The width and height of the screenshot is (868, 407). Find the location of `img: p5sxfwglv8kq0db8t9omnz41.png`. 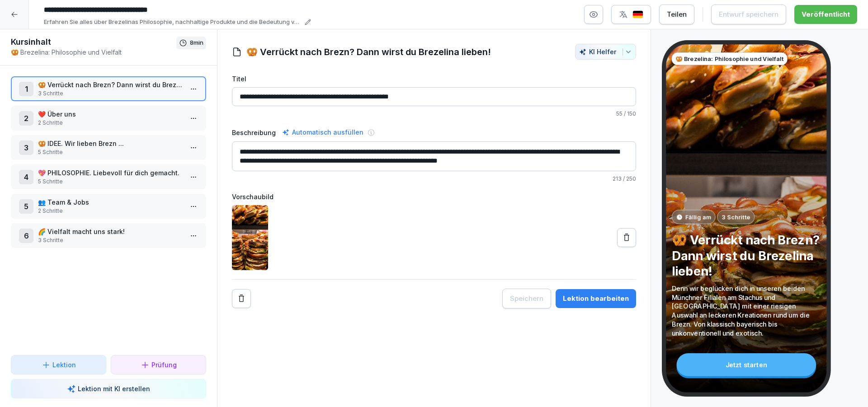

img: p5sxfwglv8kq0db8t9omnz41.png is located at coordinates (250, 238).